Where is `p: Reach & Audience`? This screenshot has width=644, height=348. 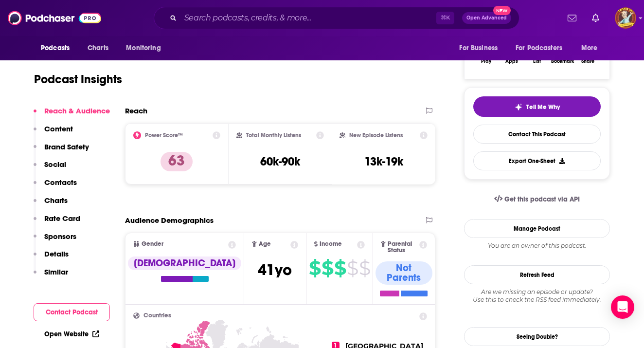
p: Reach & Audience is located at coordinates (77, 110).